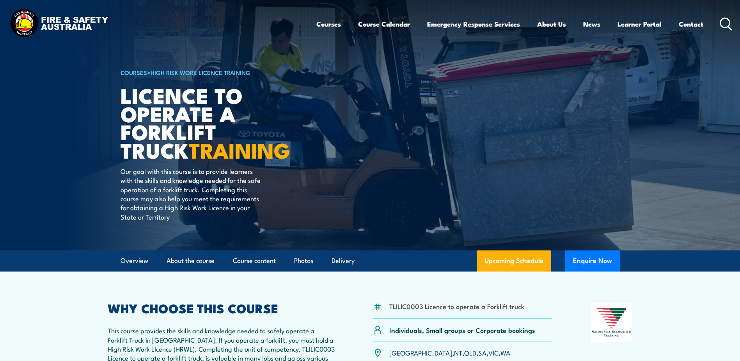 This screenshot has width=740, height=361. What do you see at coordinates (217, 122) in the screenshot?
I see `h1: Licence to operate a forklift truck` at bounding box center [217, 122].